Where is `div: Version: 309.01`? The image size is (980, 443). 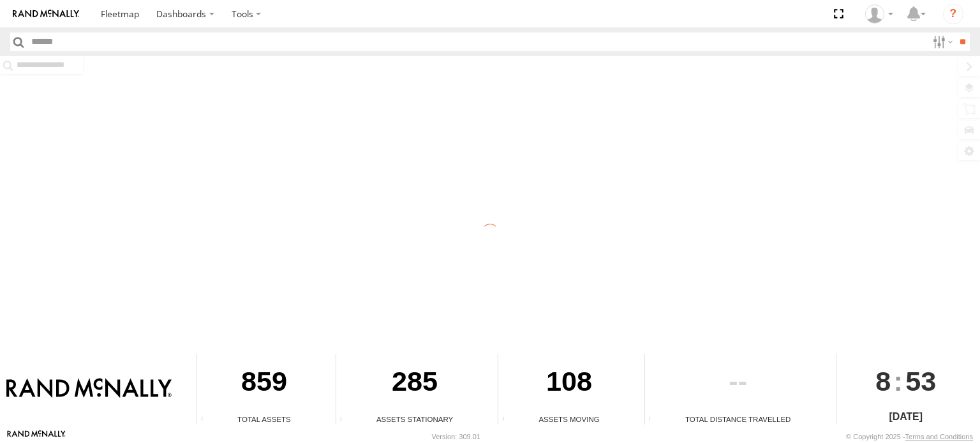 div: Version: 309.01 is located at coordinates (456, 437).